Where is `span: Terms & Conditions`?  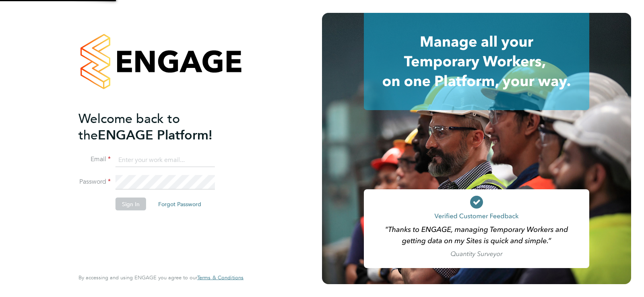
span: Terms & Conditions is located at coordinates (220, 278).